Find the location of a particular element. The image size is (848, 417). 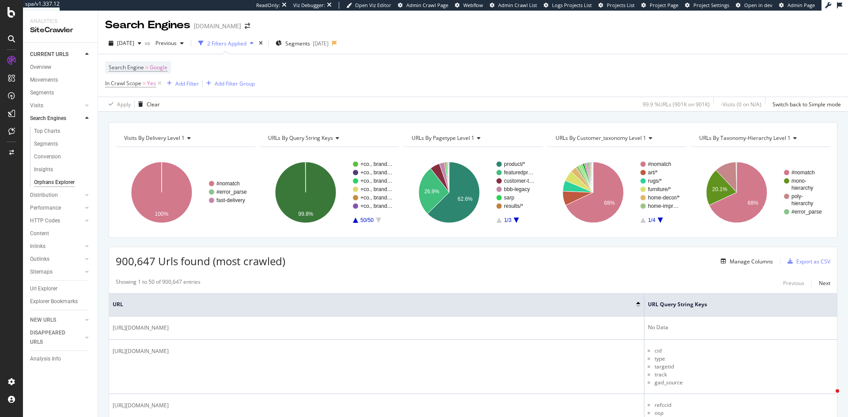

span: Open Viz Editor is located at coordinates (373, 5).